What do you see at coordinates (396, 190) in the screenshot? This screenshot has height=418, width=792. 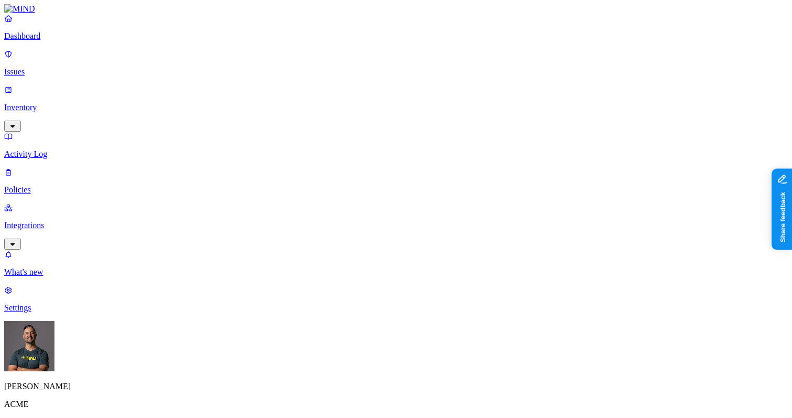 I see `p: Policies` at bounding box center [396, 190].